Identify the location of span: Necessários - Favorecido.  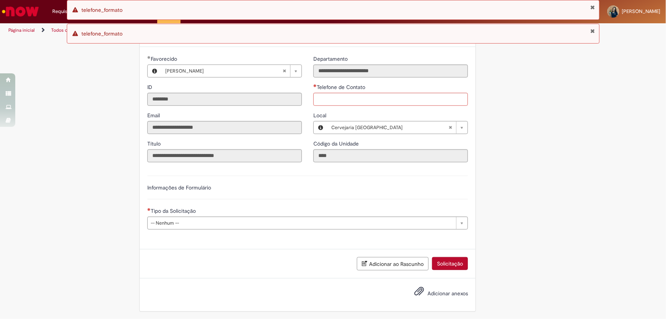
(165, 59).